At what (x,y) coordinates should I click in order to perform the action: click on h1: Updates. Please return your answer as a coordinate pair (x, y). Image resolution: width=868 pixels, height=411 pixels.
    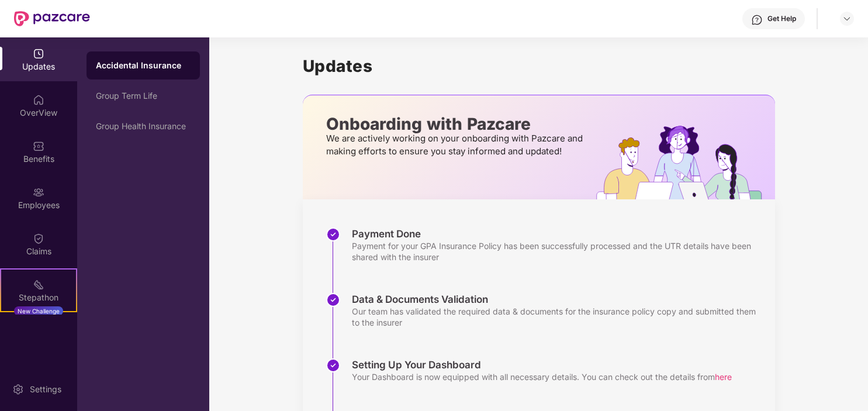
    Looking at the image, I should click on (539, 66).